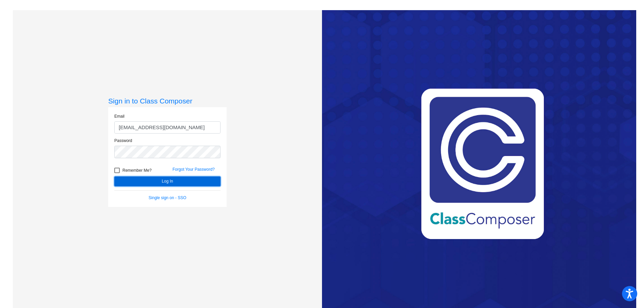 Image resolution: width=644 pixels, height=308 pixels. Describe the element at coordinates (119, 117) in the screenshot. I see `label: Email` at that location.